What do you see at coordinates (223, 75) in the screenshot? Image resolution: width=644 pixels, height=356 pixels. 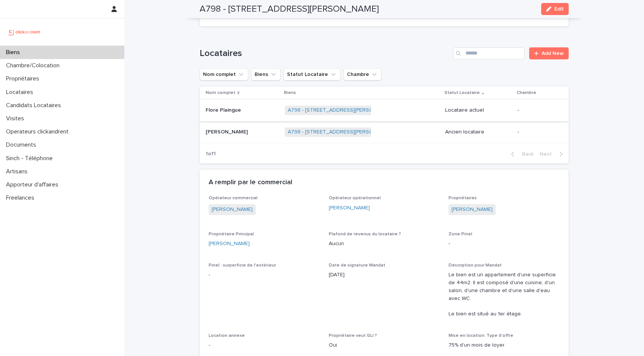 I see `button: Nom complet` at bounding box center [223, 75].